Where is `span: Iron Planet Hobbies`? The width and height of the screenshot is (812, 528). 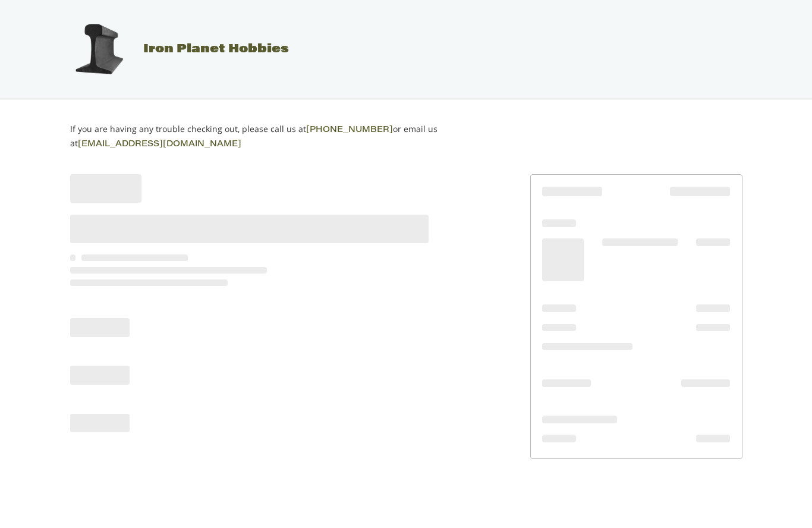 span: Iron Planet Hobbies is located at coordinates (216, 49).